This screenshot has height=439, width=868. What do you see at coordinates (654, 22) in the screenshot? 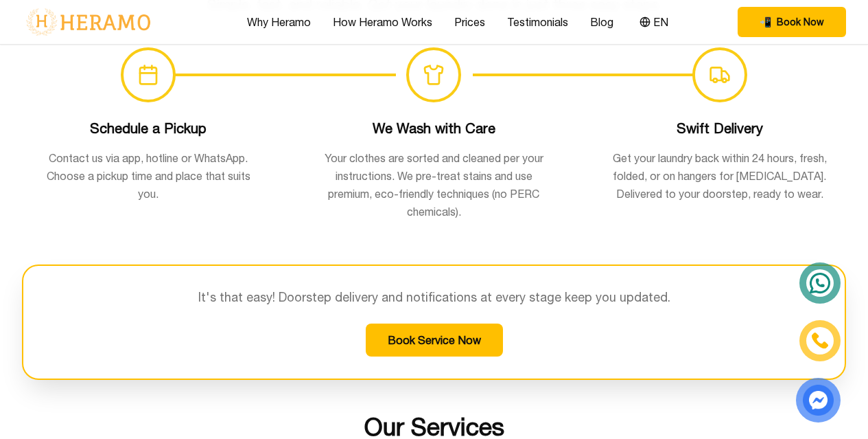
I see `button: EN` at bounding box center [654, 22].